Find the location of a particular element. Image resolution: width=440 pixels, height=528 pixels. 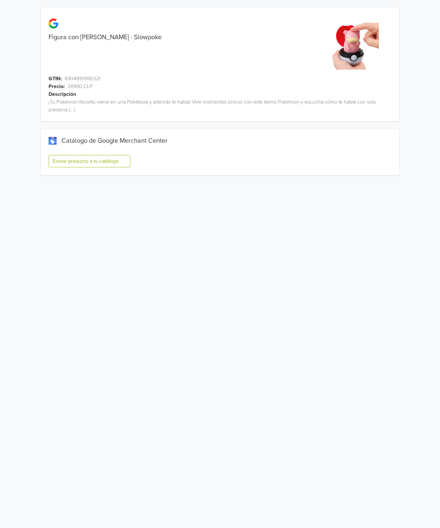

span: 4904810990321 is located at coordinates (83, 79).